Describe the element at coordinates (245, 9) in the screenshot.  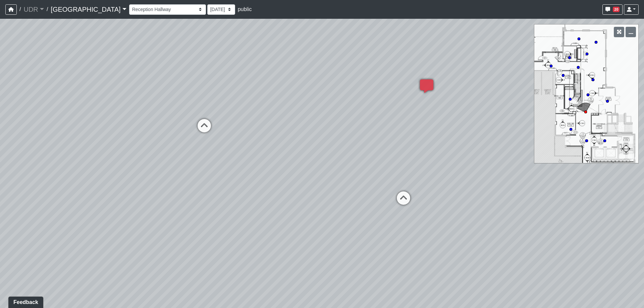
I see `span: public` at that location.